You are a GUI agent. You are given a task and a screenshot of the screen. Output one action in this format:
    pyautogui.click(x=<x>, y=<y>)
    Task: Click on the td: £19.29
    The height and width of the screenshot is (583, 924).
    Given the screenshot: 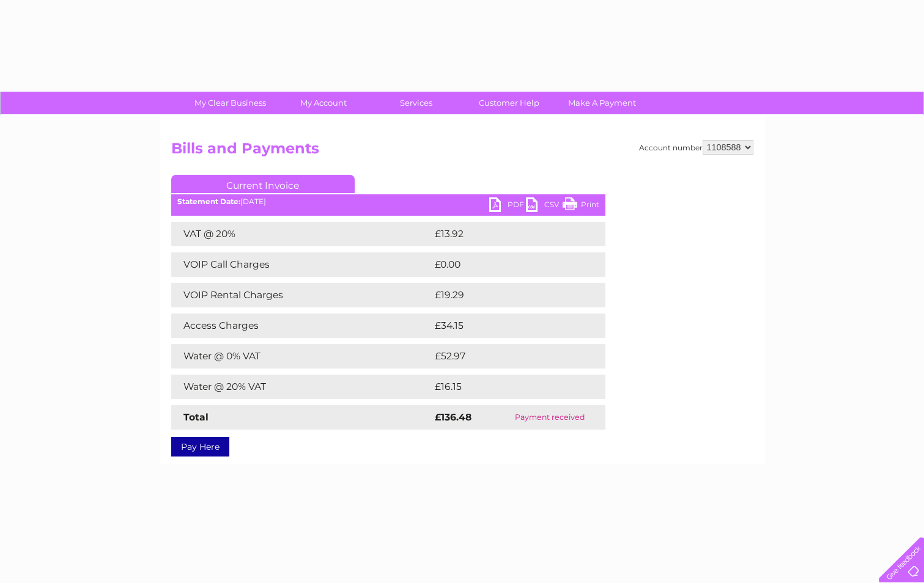 What is the action you would take?
    pyautogui.click(x=505, y=295)
    